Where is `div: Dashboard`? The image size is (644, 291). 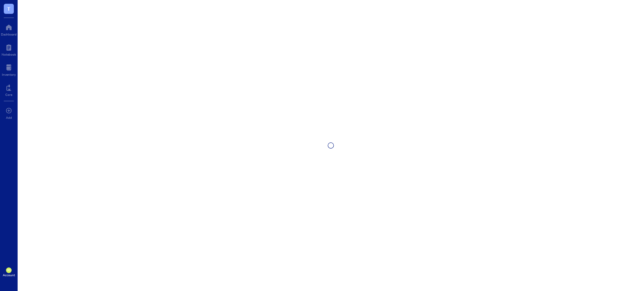
div: Dashboard is located at coordinates (9, 35).